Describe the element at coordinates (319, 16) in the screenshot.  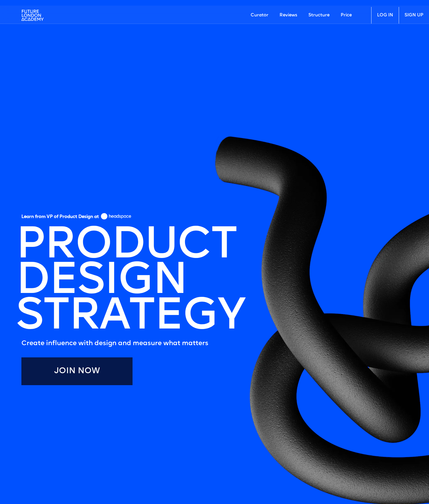
I see `a: Structure` at that location.